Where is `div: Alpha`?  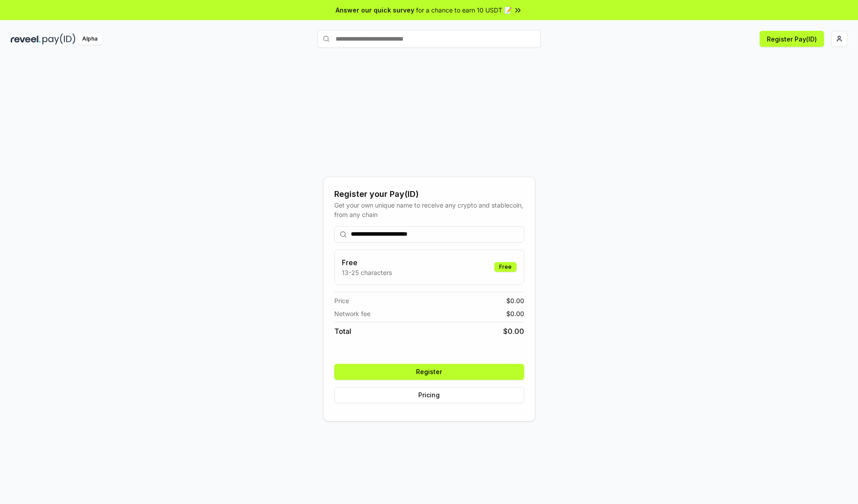 div: Alpha is located at coordinates (90, 39).